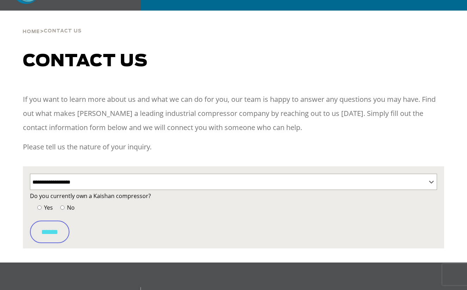 Image resolution: width=467 pixels, height=290 pixels. What do you see at coordinates (234, 147) in the screenshot?
I see `p: Please tell us the nature of your inquiry.` at bounding box center [234, 147].